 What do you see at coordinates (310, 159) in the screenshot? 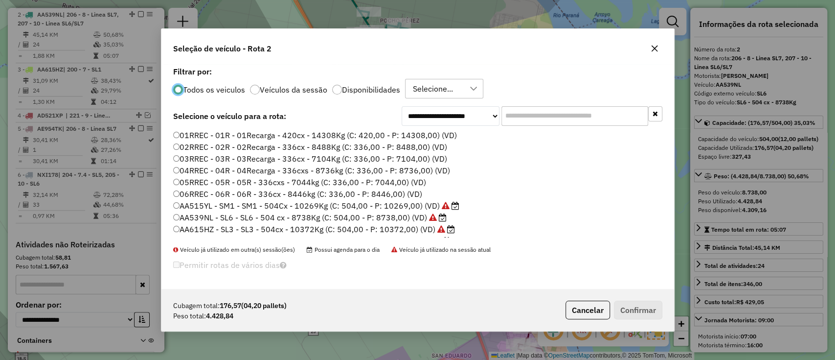
I see `label: 03RREC - 03R - 03Recarga - 336cx - 7104Kg (C: 336,00 - P: 7104,00) (VD)` at bounding box center [310, 159].